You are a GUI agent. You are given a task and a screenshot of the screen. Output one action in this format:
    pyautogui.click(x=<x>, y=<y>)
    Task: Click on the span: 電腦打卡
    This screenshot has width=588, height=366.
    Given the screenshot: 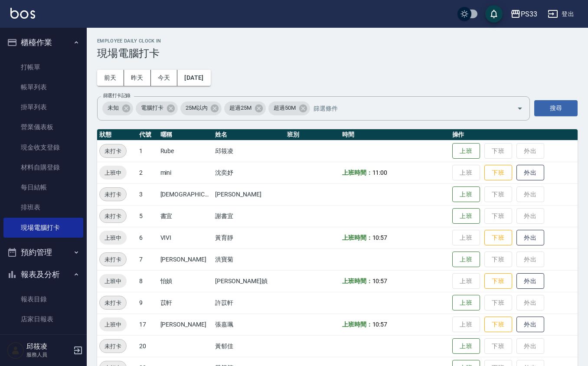 What is the action you would take?
    pyautogui.click(x=152, y=108)
    